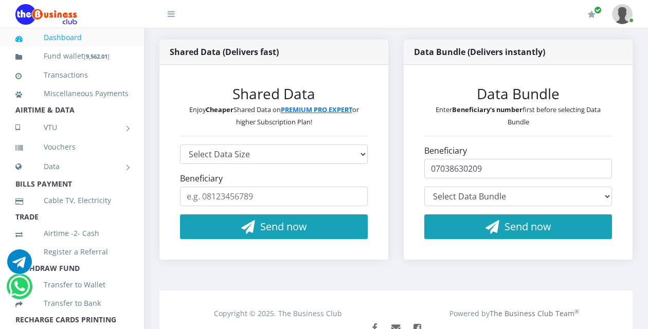 The height and width of the screenshot is (329, 648). Describe the element at coordinates (274, 116) in the screenshot. I see `small: Enjoy Shared Data on , or higher Subscription Plan!` at that location.